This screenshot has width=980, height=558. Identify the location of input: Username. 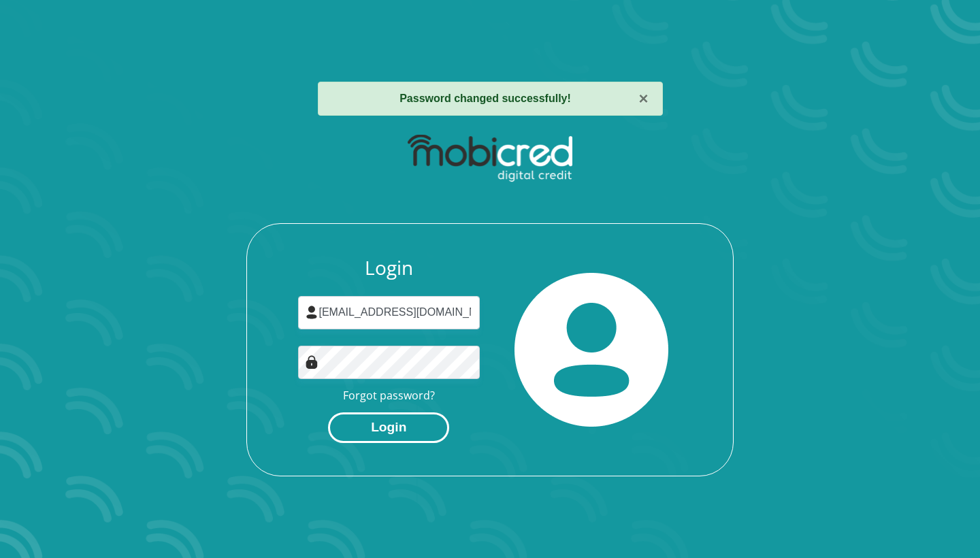
(390, 312).